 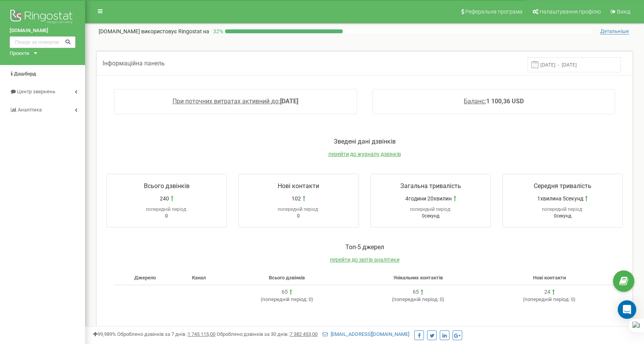 I want to click on p: 32 %, so click(x=217, y=31).